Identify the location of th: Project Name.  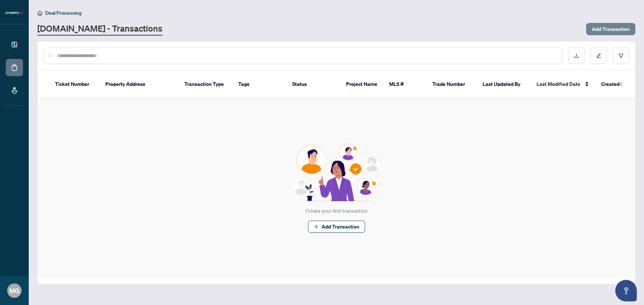
(362, 84).